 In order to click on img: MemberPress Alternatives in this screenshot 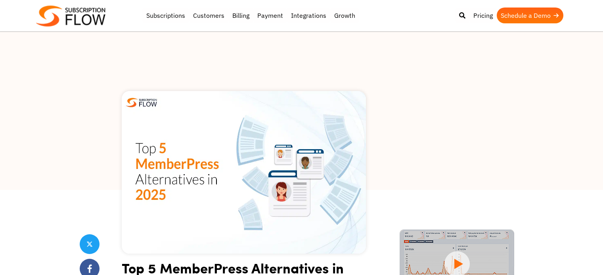, I will do `click(244, 172)`.